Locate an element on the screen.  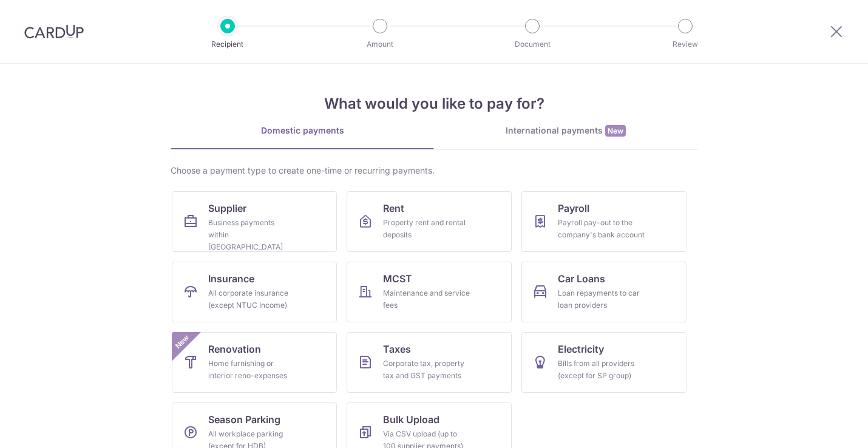
span: Bulk Upload is located at coordinates (411, 419).